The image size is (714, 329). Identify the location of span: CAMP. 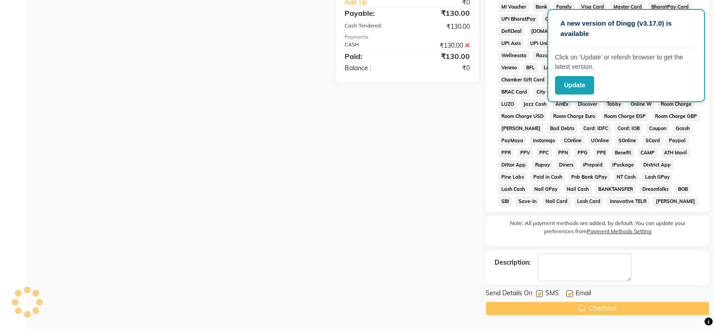
(648, 153).